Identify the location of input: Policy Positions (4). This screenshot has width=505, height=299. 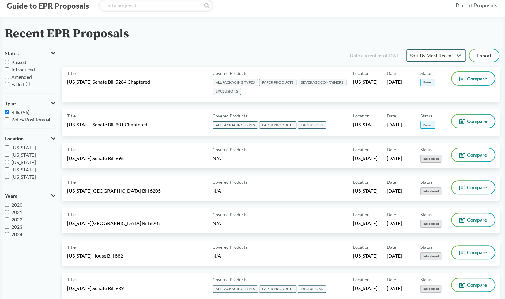
(7, 119).